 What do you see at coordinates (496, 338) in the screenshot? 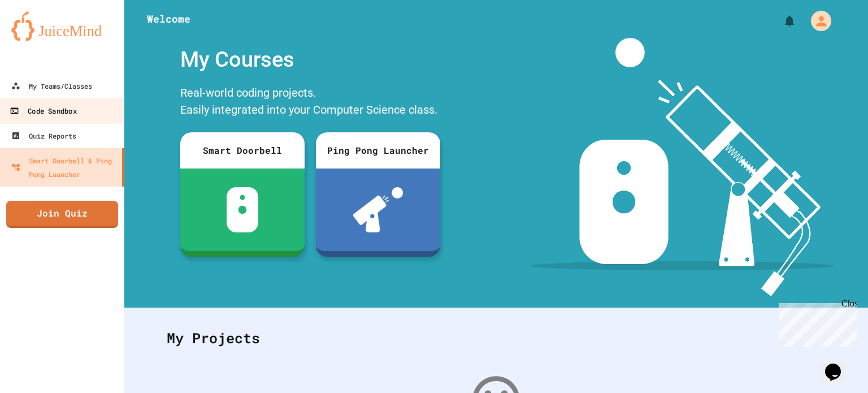
I see `div: My Projects` at bounding box center [496, 338].